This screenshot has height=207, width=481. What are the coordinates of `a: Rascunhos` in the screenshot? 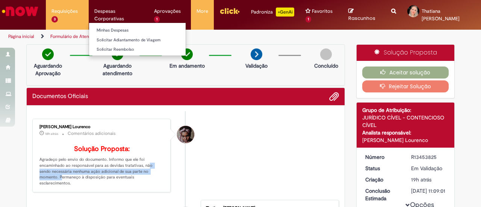 It's located at (364, 15).